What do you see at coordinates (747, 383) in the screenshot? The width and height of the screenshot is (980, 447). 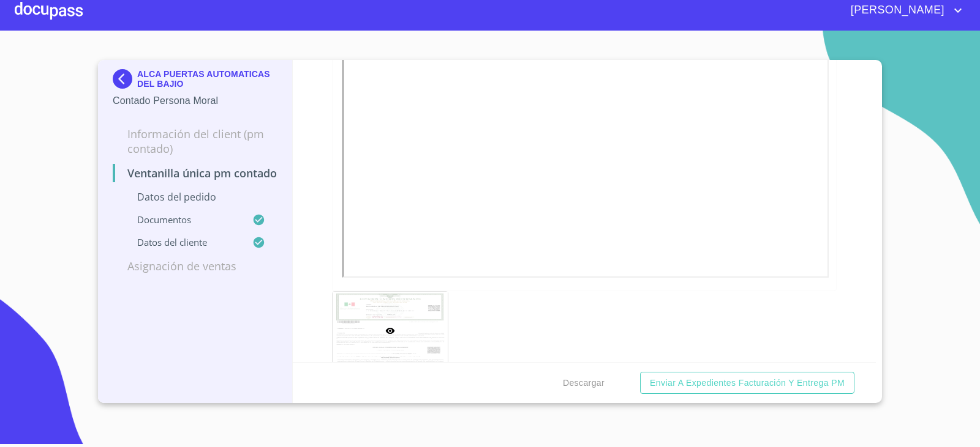 I see `span: Enviar a Expedientes Facturación y Entrega PM` at bounding box center [747, 383].